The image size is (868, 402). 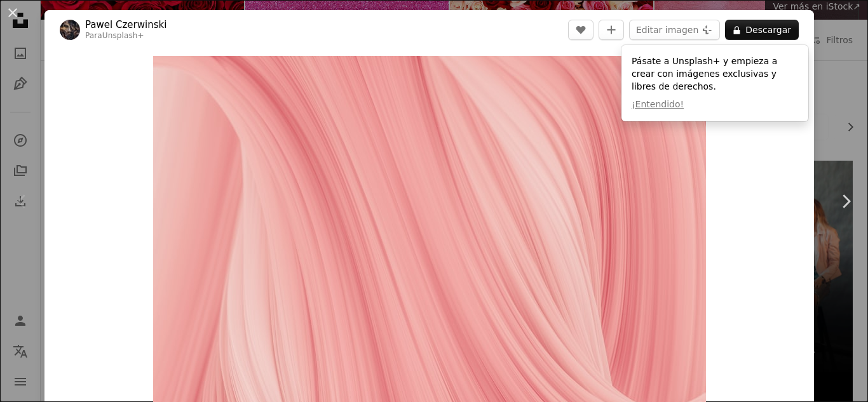 What do you see at coordinates (762, 30) in the screenshot?
I see `button: Descargar` at bounding box center [762, 30].